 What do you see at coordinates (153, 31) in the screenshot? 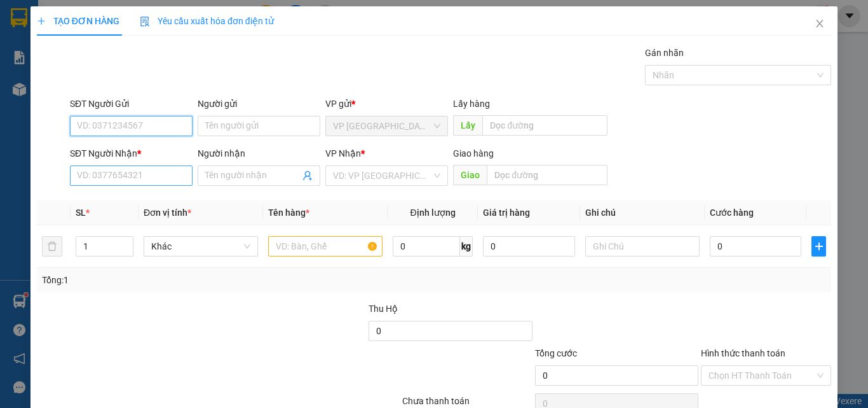
I see `img: logo.jpg` at bounding box center [153, 31].